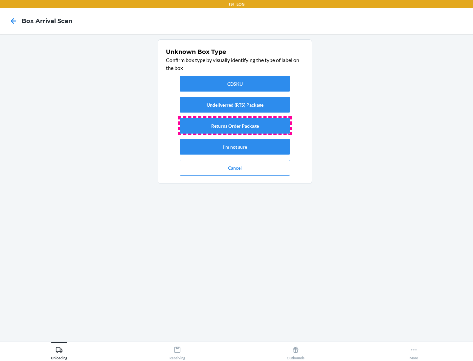  Describe the element at coordinates (235, 105) in the screenshot. I see `button: Undeliverred (RTS) Package` at that location.